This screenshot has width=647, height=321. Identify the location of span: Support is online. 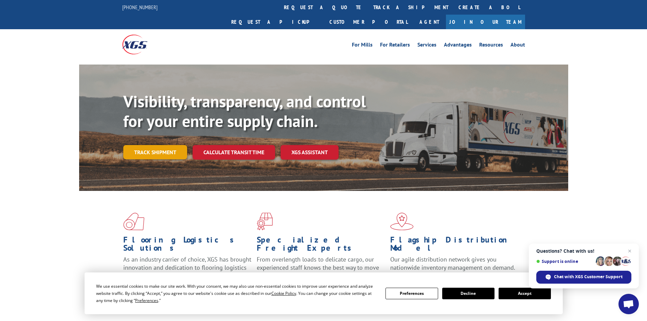
(565, 261).